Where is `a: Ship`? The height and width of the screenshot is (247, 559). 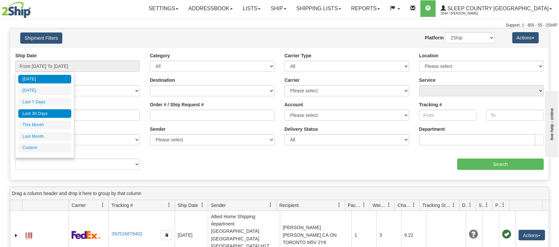 a: Ship is located at coordinates (278, 9).